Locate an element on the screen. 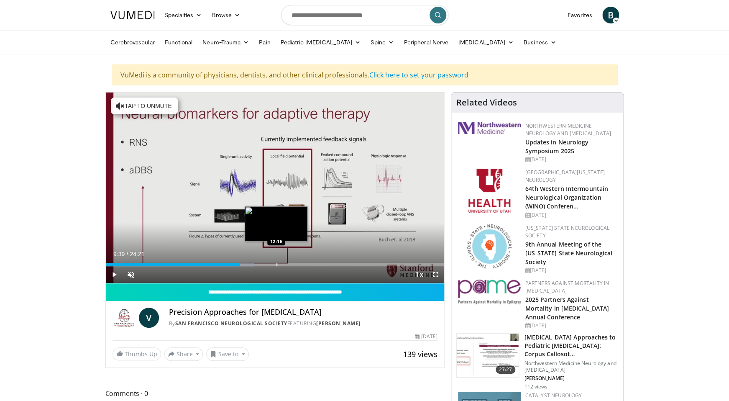 The image size is (729, 401). button: Fullscreen is located at coordinates (436, 275).